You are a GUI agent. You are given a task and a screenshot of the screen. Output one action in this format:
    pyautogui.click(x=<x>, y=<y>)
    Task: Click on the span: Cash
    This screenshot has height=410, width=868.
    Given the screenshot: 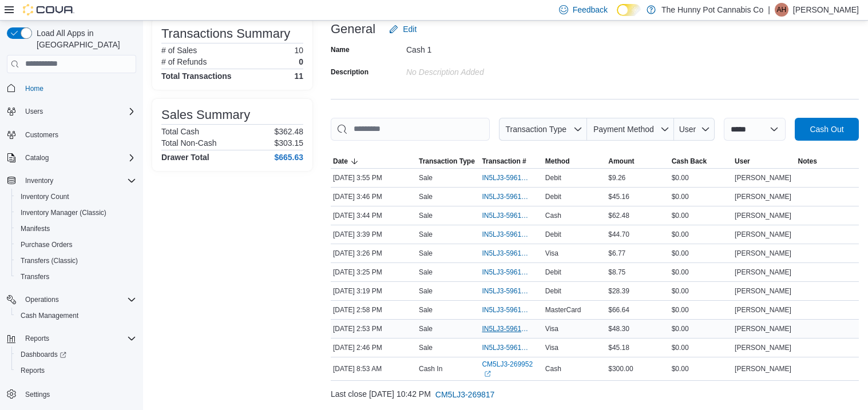 What is the action you would take?
    pyautogui.click(x=553, y=216)
    